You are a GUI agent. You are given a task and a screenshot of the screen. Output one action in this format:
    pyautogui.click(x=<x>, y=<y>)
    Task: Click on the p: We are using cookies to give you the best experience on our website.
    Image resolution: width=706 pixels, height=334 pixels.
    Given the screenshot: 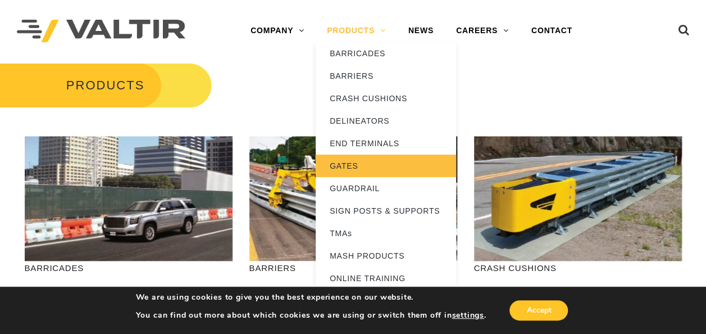 What is the action you would take?
    pyautogui.click(x=311, y=297)
    